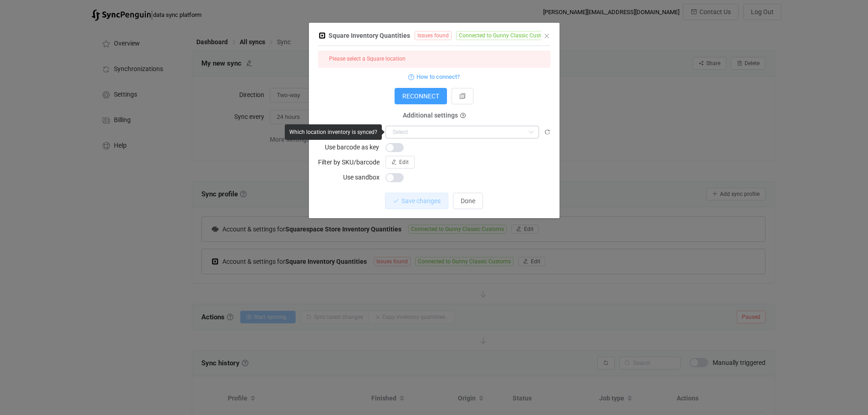 This screenshot has width=868, height=415. What do you see at coordinates (434, 121) in the screenshot?
I see `div: dialog` at bounding box center [434, 121].